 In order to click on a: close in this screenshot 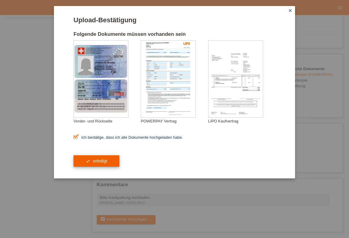, I will do `click(290, 11)`.